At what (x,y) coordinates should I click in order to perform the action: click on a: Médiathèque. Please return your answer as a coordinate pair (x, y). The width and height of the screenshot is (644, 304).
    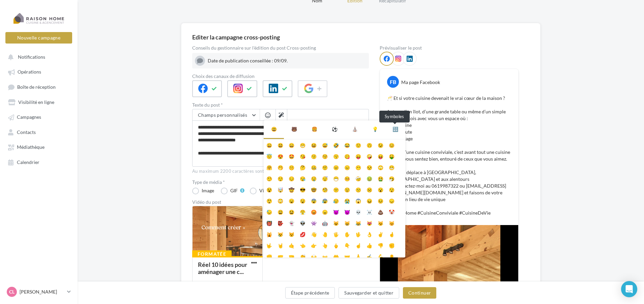
    Looking at the image, I should click on (39, 147).